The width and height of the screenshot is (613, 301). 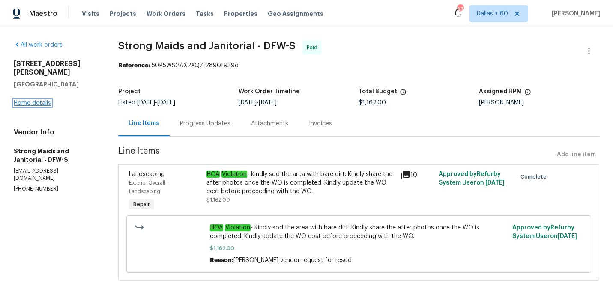 What do you see at coordinates (336, 155) in the screenshot?
I see `span: Line Items` at bounding box center [336, 155].